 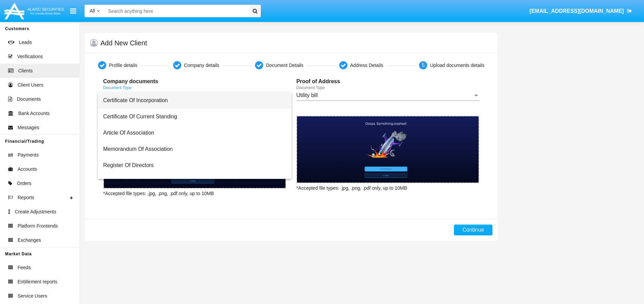 What do you see at coordinates (194, 133) in the screenshot?
I see `span: Article Of Association` at bounding box center [194, 133].